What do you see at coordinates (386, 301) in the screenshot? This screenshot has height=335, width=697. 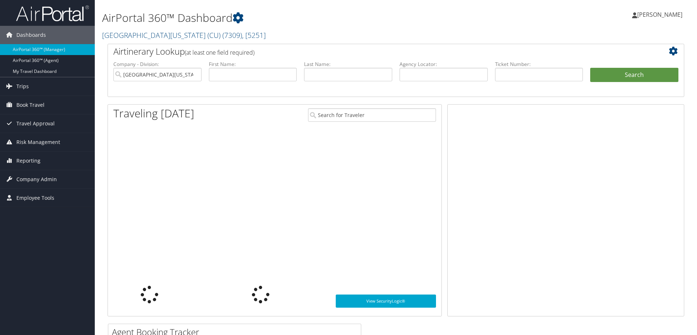 I see `a: View SecurityLogic®` at bounding box center [386, 301].